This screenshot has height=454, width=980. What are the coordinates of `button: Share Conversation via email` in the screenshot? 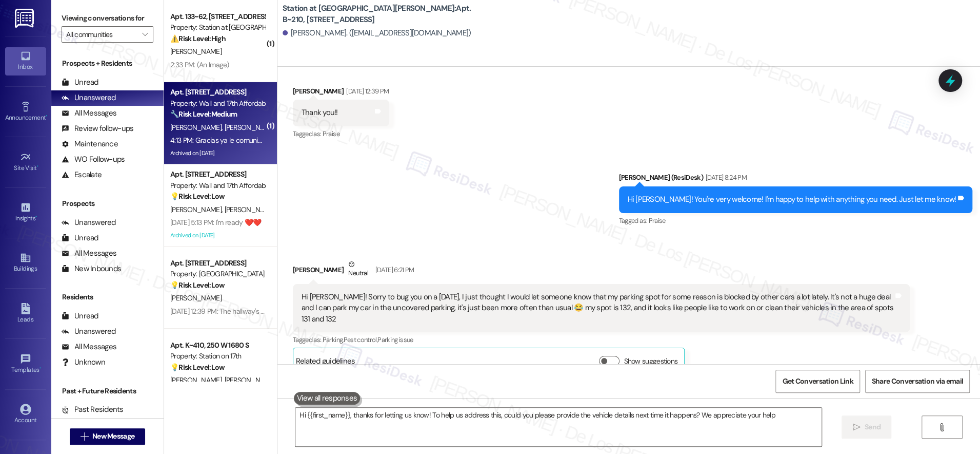 It's located at (917, 381).